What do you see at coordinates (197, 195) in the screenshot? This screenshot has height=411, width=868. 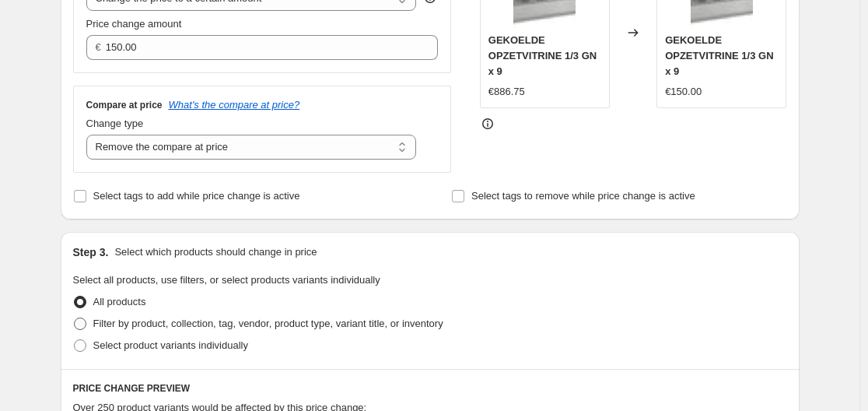 I see `span: Select tags to add while price change is active` at bounding box center [197, 195].